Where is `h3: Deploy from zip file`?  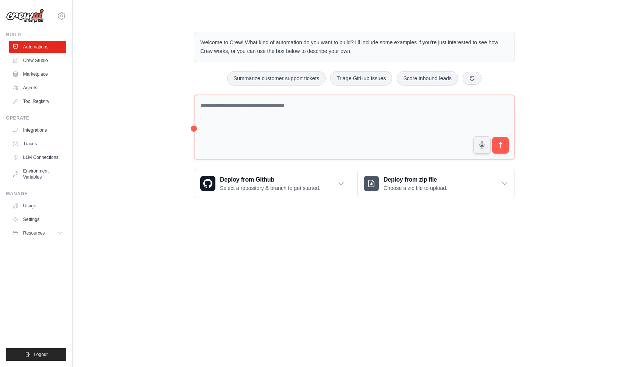
h3: Deploy from zip file is located at coordinates (415, 180).